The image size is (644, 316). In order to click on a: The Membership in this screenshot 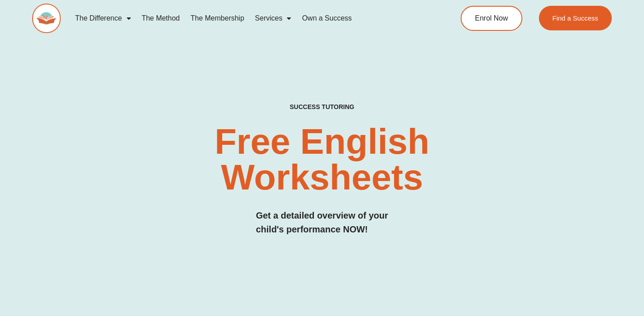, I will do `click(217, 19)`.